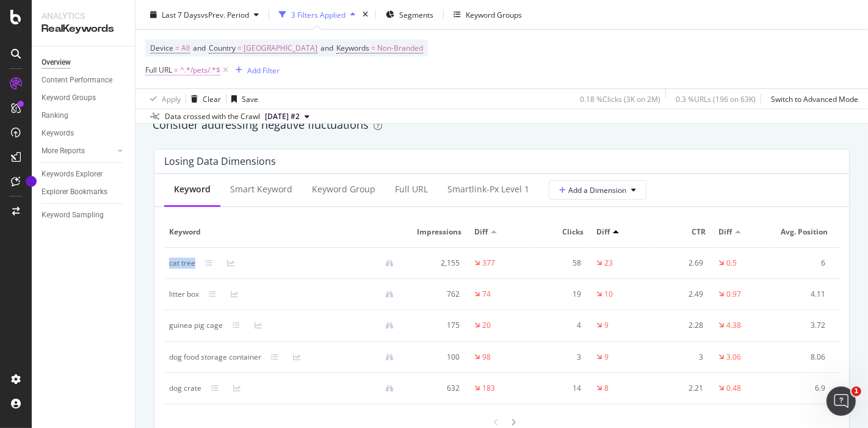 This screenshot has width=868, height=428. Describe the element at coordinates (486, 294) in the screenshot. I see `div: 74` at that location.